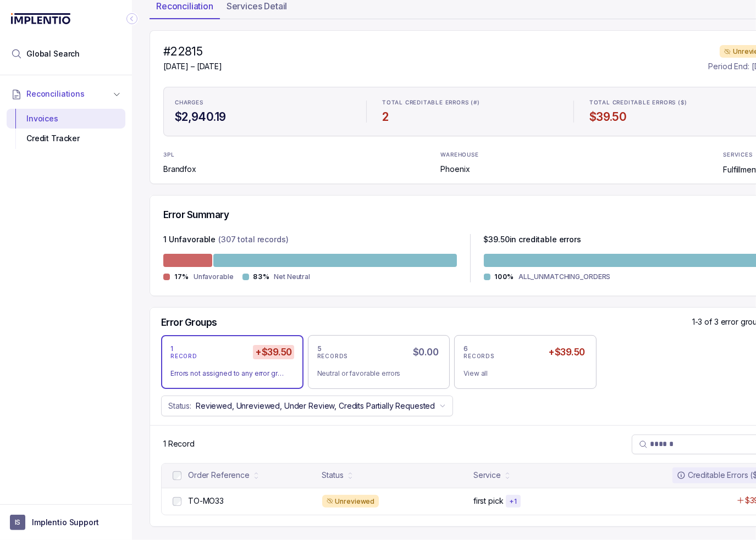 The image size is (756, 540). What do you see at coordinates (179, 169) in the screenshot?
I see `p: Brandfox` at bounding box center [179, 169].